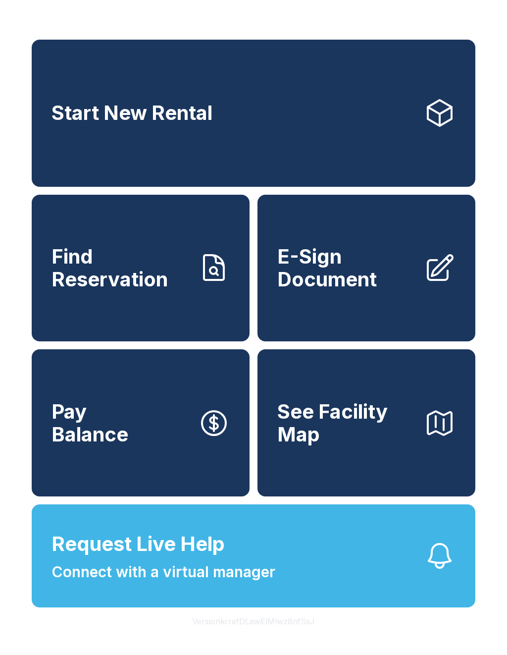 The width and height of the screenshot is (507, 655). Describe the element at coordinates (347, 268) in the screenshot. I see `span: E-Sign Document` at that location.